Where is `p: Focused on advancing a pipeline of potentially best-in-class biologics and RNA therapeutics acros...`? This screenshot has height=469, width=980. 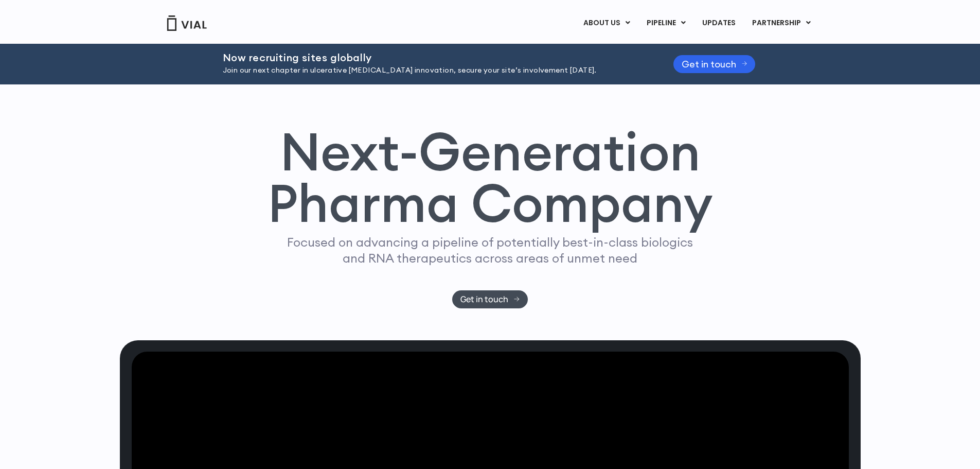
p: Focused on advancing a pipeline of potentially best-in-class biologics and RNA therapeutics acros... is located at coordinates (490, 250).